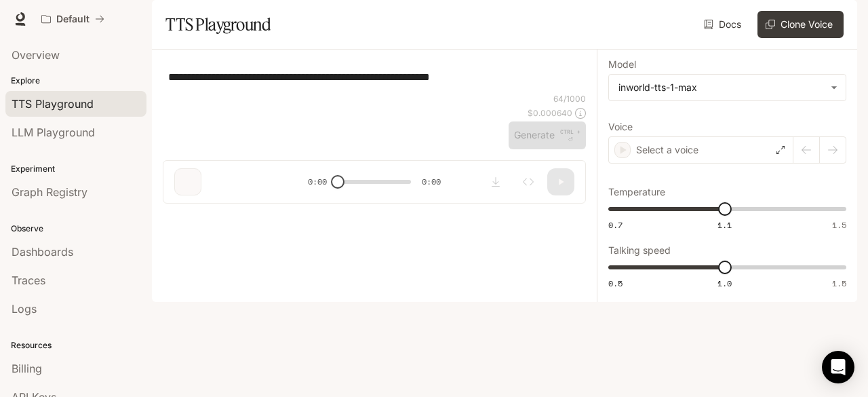 The width and height of the screenshot is (868, 397). I want to click on button: All workspaces, so click(72, 19).